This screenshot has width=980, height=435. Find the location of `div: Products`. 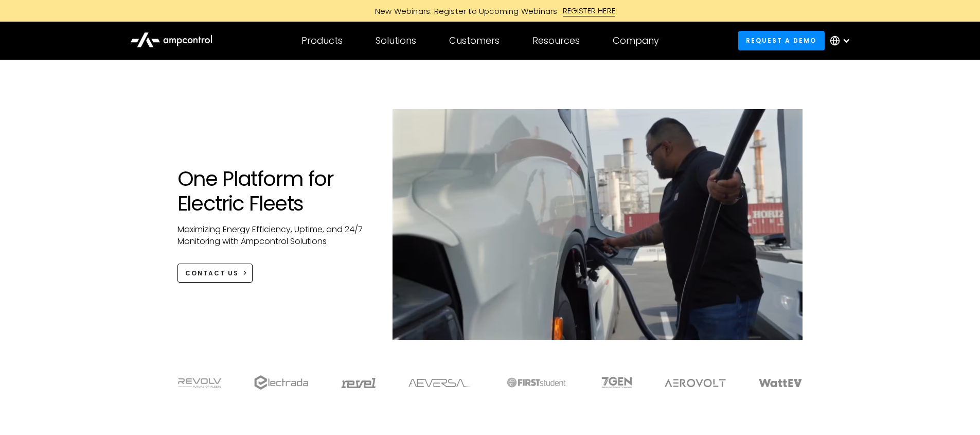

div: Products is located at coordinates (322, 40).